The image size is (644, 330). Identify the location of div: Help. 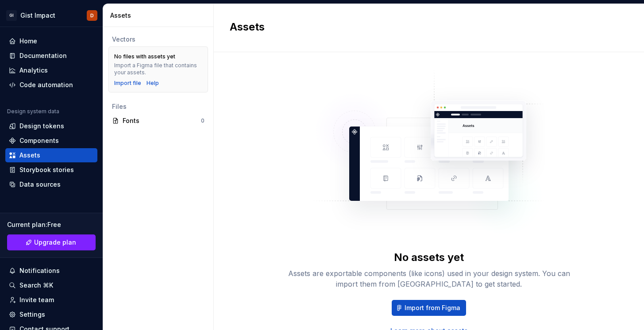
(153, 83).